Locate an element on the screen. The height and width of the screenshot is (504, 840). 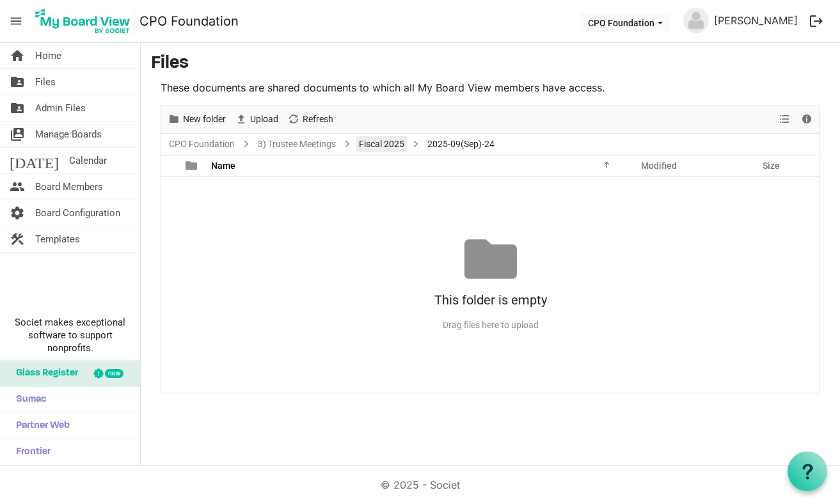
span: Modified is located at coordinates (659, 165).